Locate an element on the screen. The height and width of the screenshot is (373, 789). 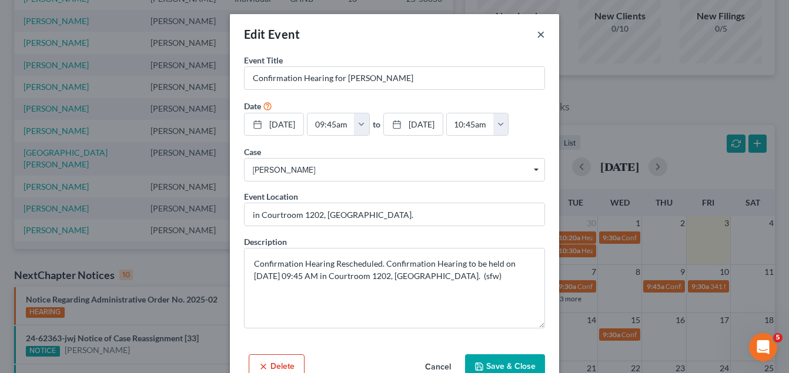
label: Case is located at coordinates (252, 152).